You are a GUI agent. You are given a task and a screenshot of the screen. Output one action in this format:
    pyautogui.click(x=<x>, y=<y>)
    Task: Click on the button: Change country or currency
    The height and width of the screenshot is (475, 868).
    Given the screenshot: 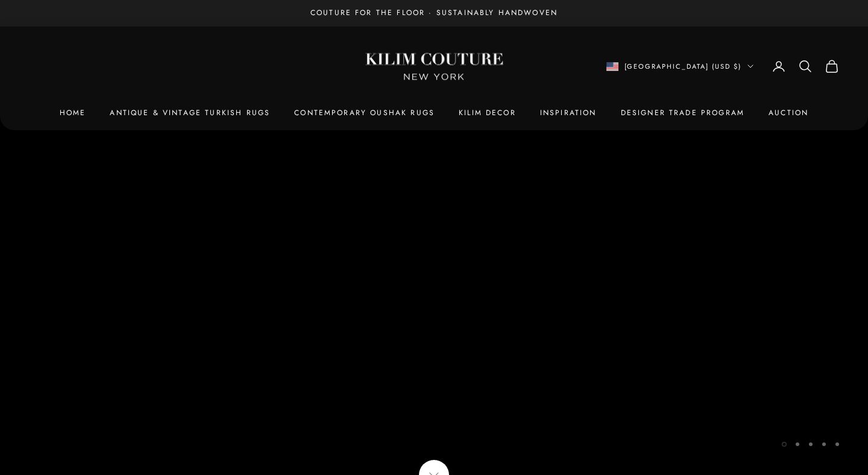 What is the action you would take?
    pyautogui.click(x=680, y=67)
    